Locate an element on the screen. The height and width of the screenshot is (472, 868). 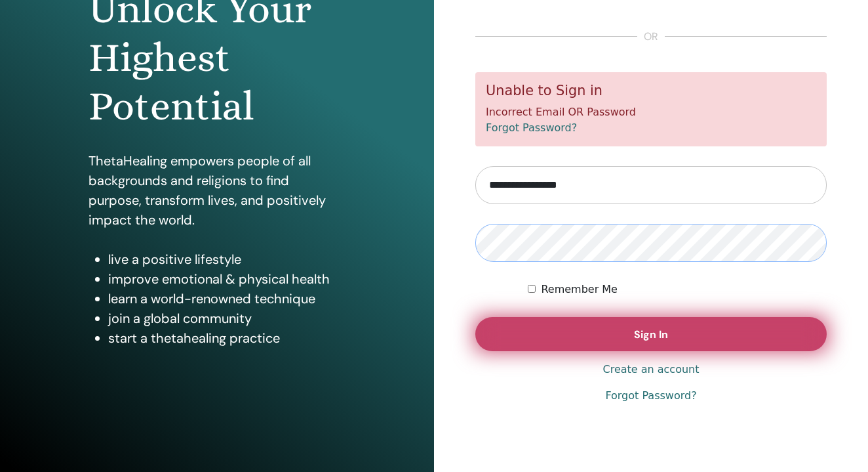
li: learn a world-renowned technique is located at coordinates (226, 298).